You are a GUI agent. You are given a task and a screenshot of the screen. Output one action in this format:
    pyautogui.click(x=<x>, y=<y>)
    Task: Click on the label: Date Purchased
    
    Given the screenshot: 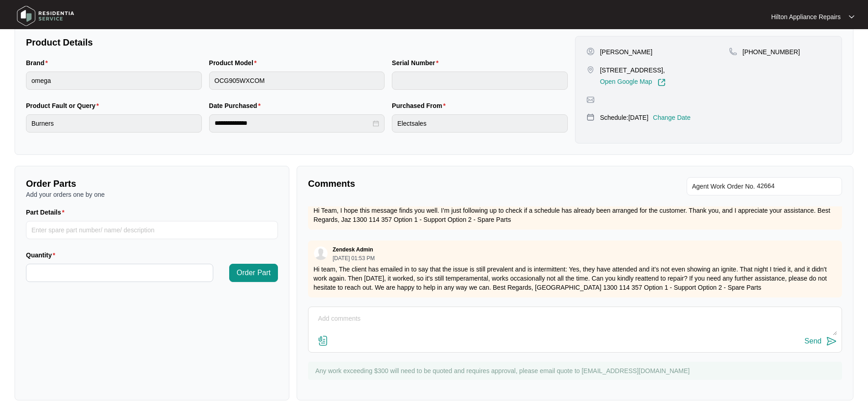 What is the action you would take?
    pyautogui.click(x=237, y=105)
    